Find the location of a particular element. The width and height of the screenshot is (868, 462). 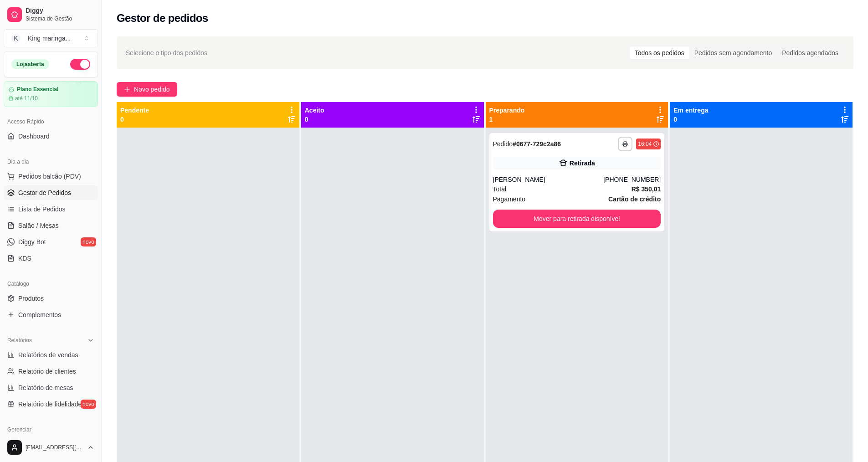

a: DiggySistema de Gestão is located at coordinates (50, 15).